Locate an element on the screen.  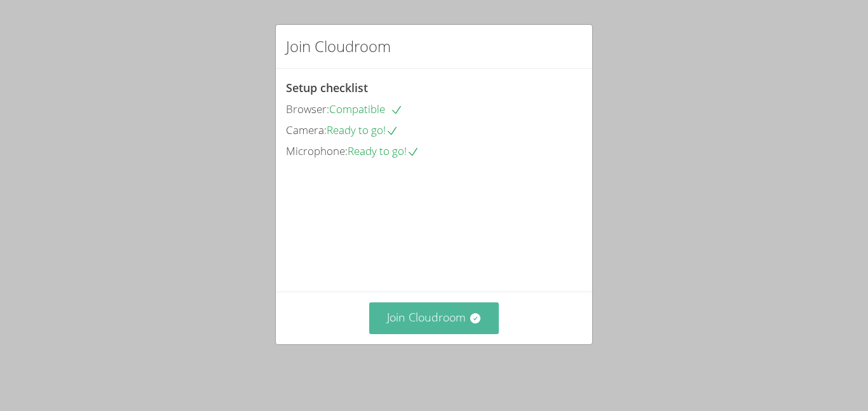
span: Setup checklist is located at coordinates (326, 88).